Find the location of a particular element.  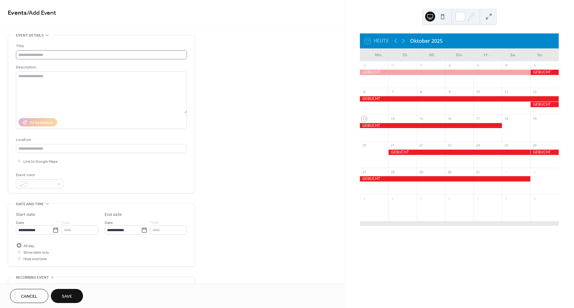

div: 14 is located at coordinates (392, 118).